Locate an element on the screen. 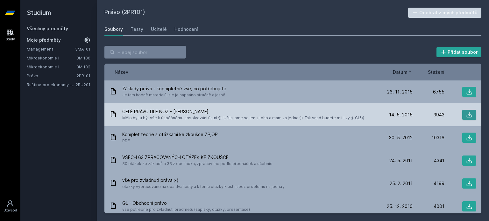 This screenshot has height=221, width=489. div: Testy is located at coordinates (137, 29).